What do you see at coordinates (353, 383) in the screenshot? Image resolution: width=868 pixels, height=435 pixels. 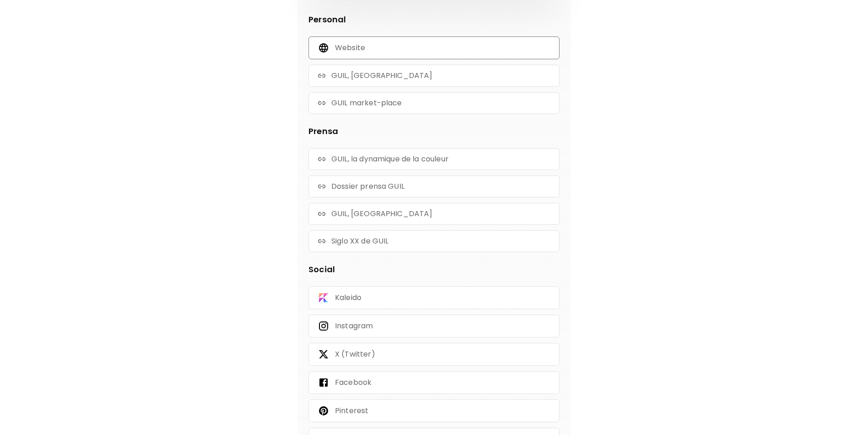 I see `p: Facebook` at bounding box center [353, 383].